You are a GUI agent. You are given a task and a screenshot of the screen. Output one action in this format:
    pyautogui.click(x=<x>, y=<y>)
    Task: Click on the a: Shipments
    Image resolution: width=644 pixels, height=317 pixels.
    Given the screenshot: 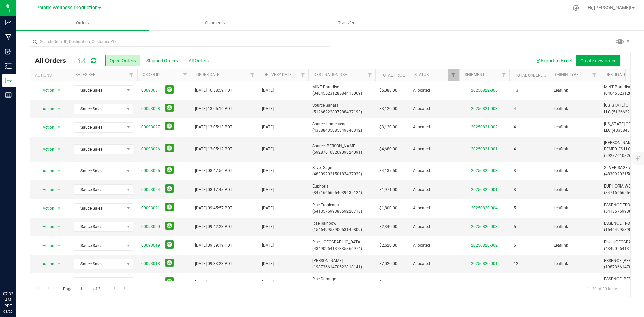 What is the action you would take?
    pyautogui.click(x=215, y=23)
    